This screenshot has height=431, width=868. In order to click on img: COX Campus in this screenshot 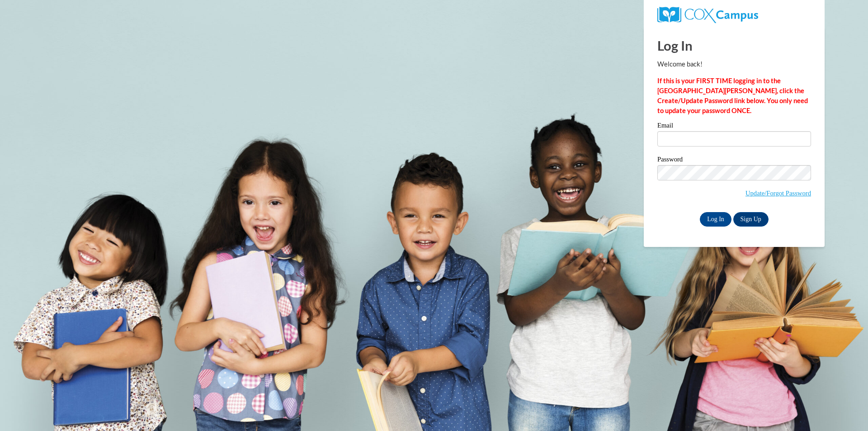, I will do `click(708, 15)`.